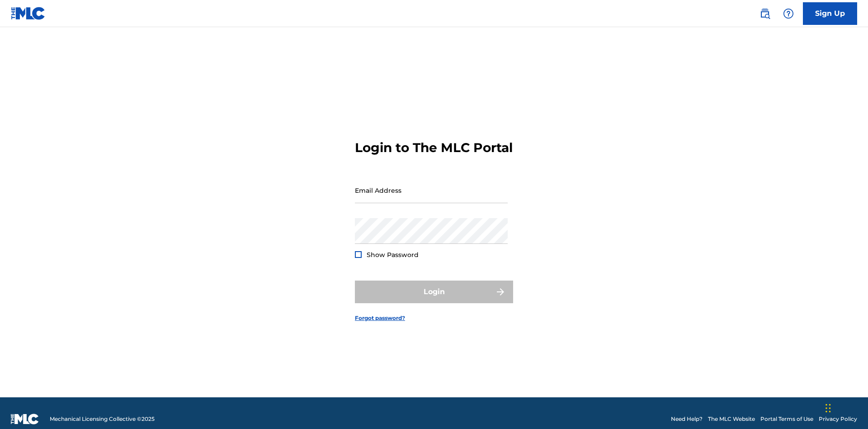 Image resolution: width=868 pixels, height=429 pixels. What do you see at coordinates (788, 13) in the screenshot?
I see `div: Help` at bounding box center [788, 13].